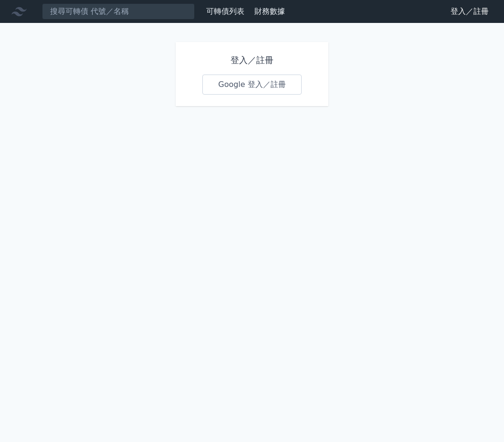 The height and width of the screenshot is (442, 504). I want to click on a: 可轉債列表, so click(225, 11).